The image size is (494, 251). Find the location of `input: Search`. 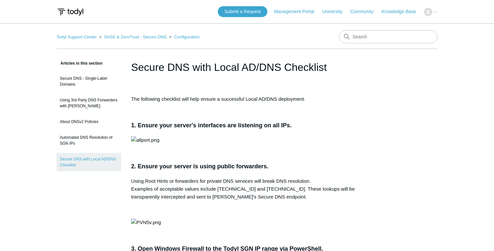

input: Search is located at coordinates (388, 37).